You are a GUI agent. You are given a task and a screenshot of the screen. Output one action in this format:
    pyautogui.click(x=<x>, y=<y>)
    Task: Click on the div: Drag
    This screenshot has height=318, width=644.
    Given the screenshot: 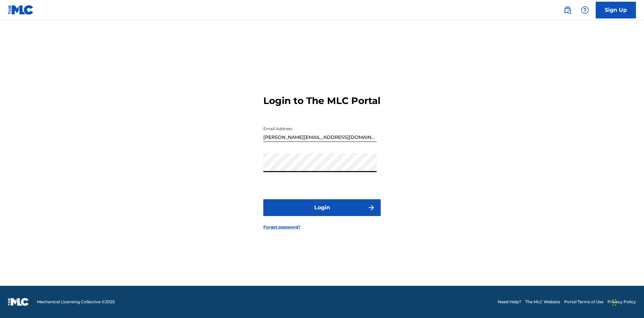 What is the action you would take?
    pyautogui.click(x=615, y=303)
    